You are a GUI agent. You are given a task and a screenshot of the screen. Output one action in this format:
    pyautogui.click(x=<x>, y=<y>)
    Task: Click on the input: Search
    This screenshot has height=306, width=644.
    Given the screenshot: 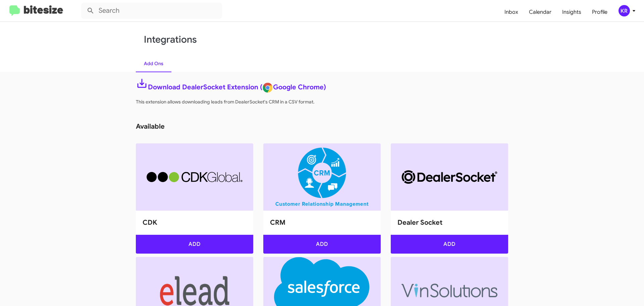 What is the action you would take?
    pyautogui.click(x=151, y=11)
    